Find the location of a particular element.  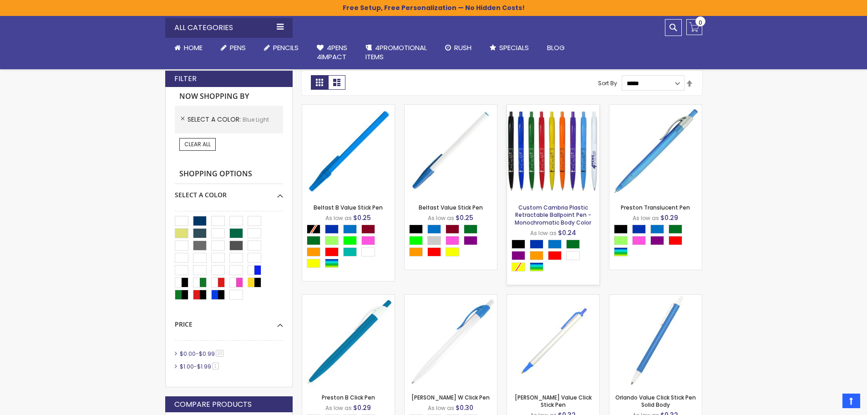

a: 0 is located at coordinates (694, 27).